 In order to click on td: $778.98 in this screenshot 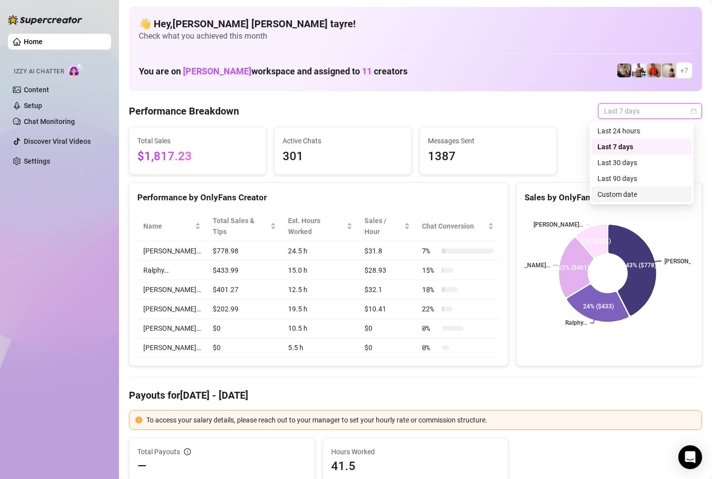, I will do `click(244, 251)`.